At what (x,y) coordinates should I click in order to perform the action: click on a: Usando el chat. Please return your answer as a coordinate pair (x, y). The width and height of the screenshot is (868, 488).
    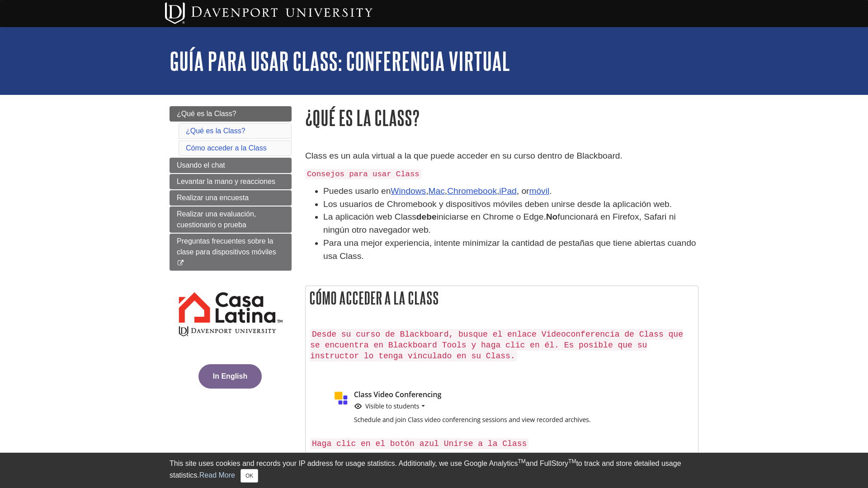
    Looking at the image, I should click on (230, 165).